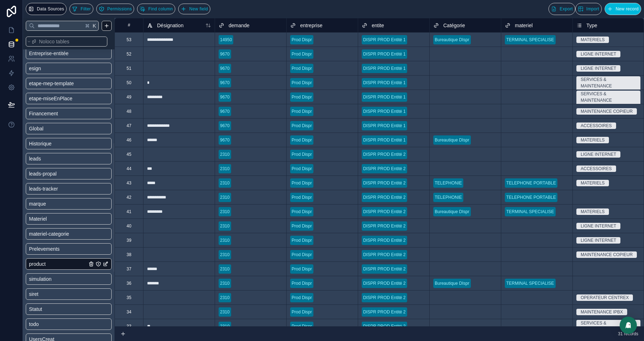 This screenshot has width=644, height=341. What do you see at coordinates (129, 226) in the screenshot?
I see `div: 40` at bounding box center [129, 226].